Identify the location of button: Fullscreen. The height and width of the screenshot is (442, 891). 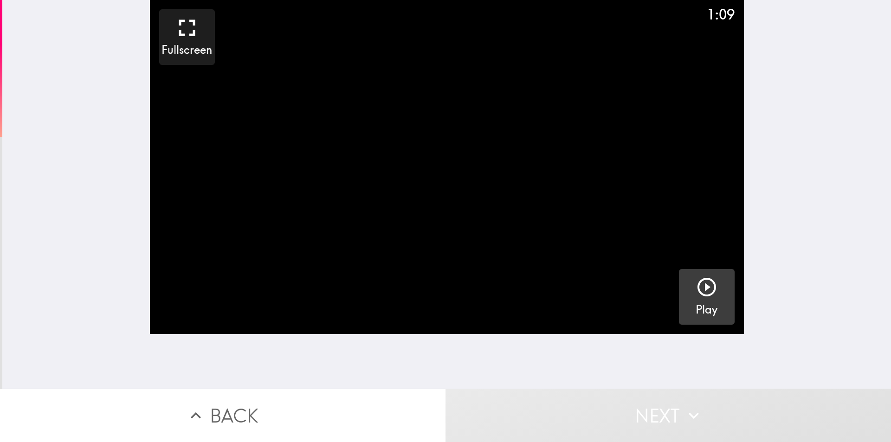
(187, 37).